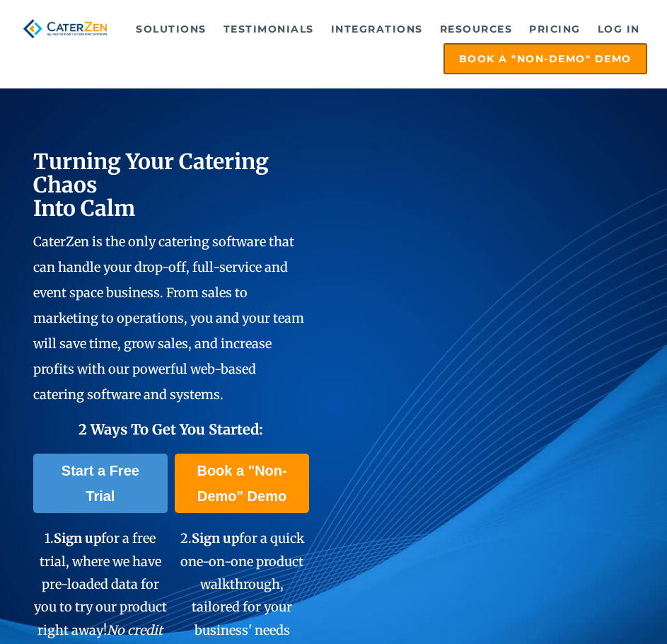  I want to click on span: Turning Your Catering Chaos Into Calm, so click(150, 185).